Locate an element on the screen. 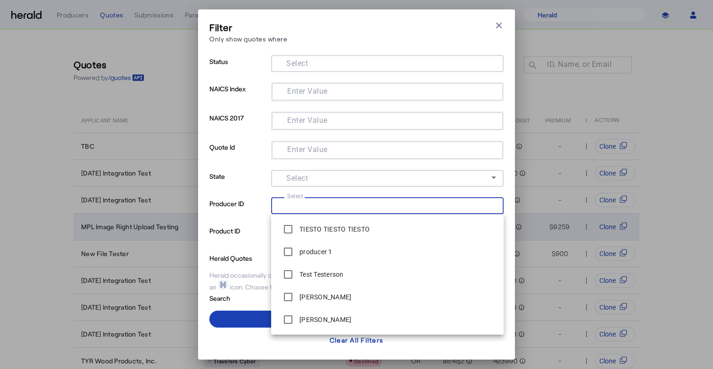 This screenshot has width=713, height=369. p: State is located at coordinates (238, 184).